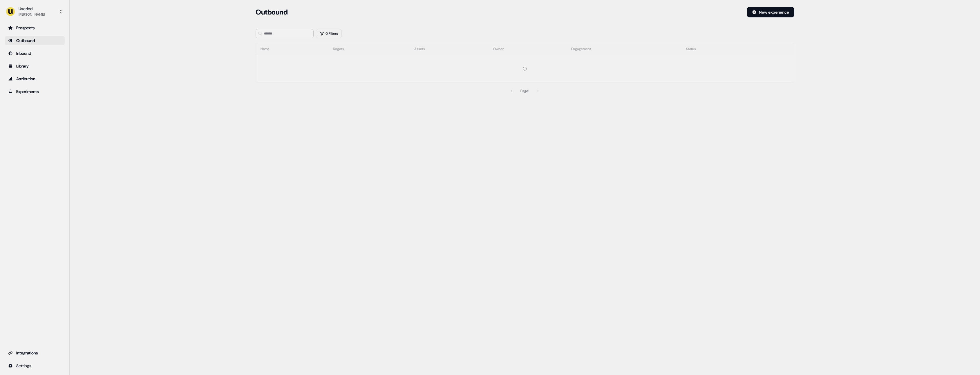  I want to click on div: Outbound, so click(34, 41).